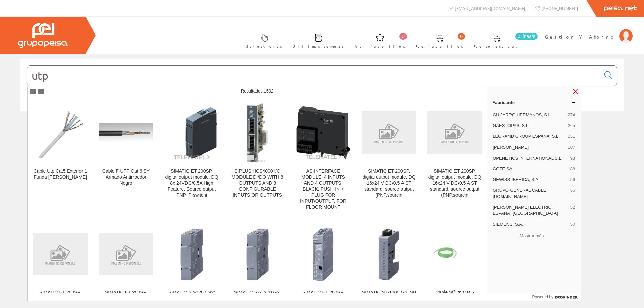 This screenshot has width=644, height=308. I want to click on span: Powered by, so click(542, 297).